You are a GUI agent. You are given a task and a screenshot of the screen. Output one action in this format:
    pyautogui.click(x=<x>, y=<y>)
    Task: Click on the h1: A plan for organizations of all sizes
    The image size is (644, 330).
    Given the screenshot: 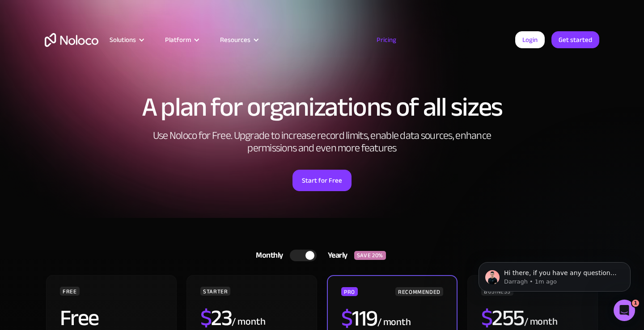 What is the action you would take?
    pyautogui.click(x=322, y=108)
    